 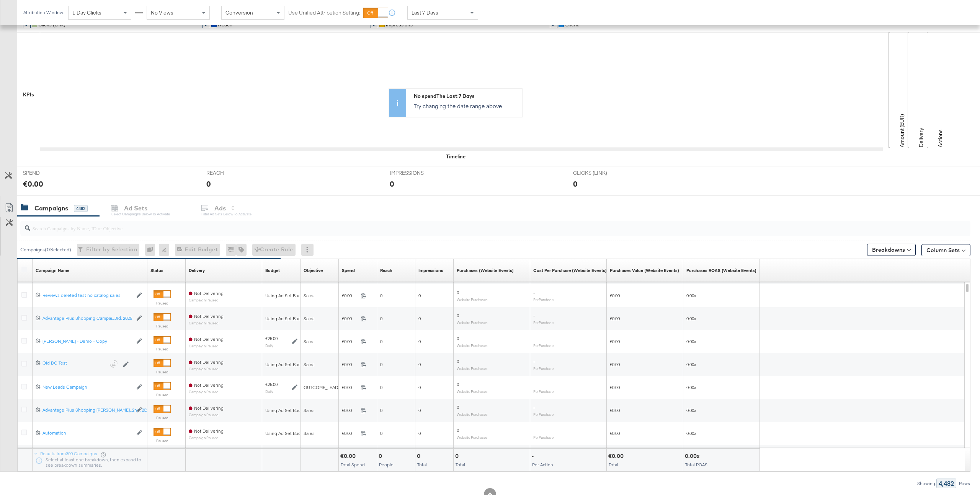 What do you see at coordinates (353, 465) in the screenshot?
I see `span: Total Spend` at bounding box center [353, 465].